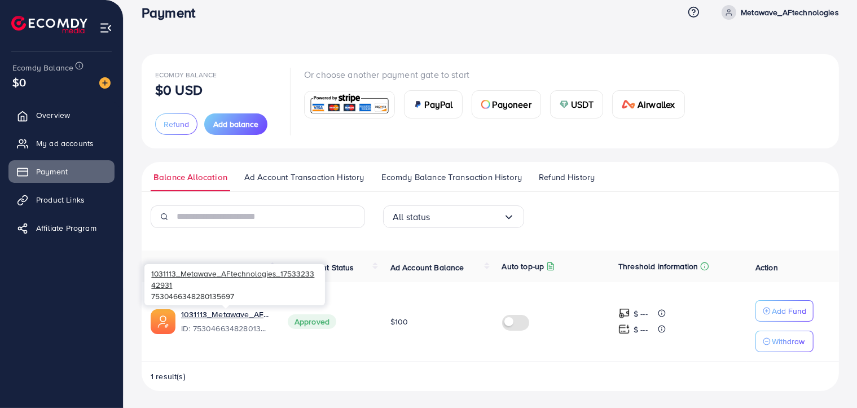  I want to click on span: PayPal, so click(439, 104).